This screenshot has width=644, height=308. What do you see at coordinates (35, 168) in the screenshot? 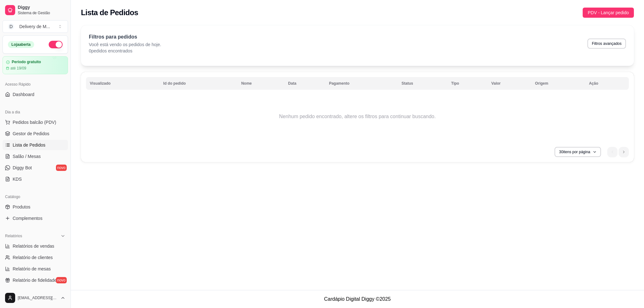
I see `a: Diggy Botnovo` at bounding box center [35, 168].